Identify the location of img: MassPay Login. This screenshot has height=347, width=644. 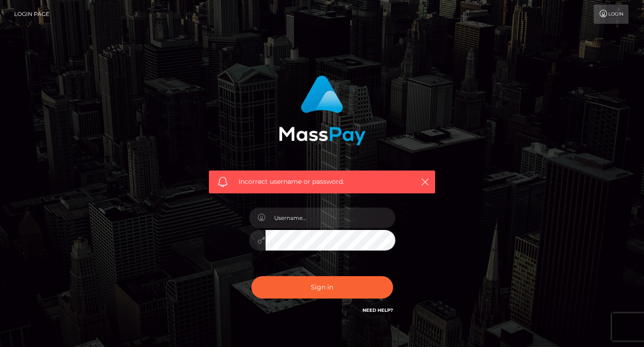
(322, 110).